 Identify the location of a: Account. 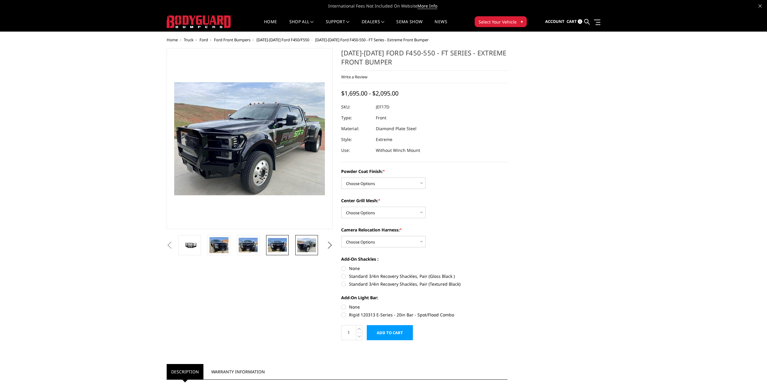
(555, 22).